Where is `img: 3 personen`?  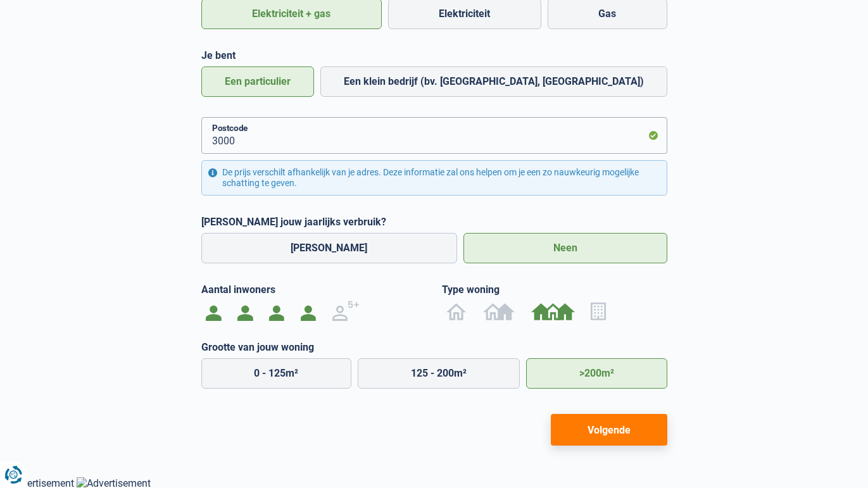
img: 3 personen is located at coordinates (277, 310).